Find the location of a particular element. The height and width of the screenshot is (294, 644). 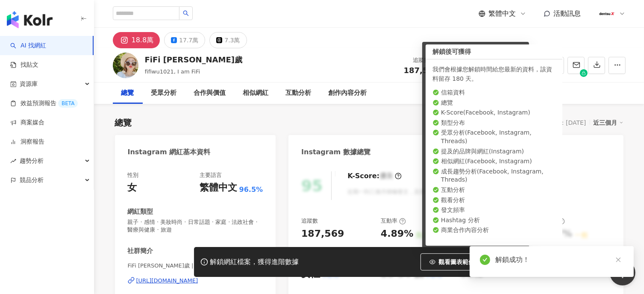

span: fifiwu1021, I am FiFi is located at coordinates (173, 71).